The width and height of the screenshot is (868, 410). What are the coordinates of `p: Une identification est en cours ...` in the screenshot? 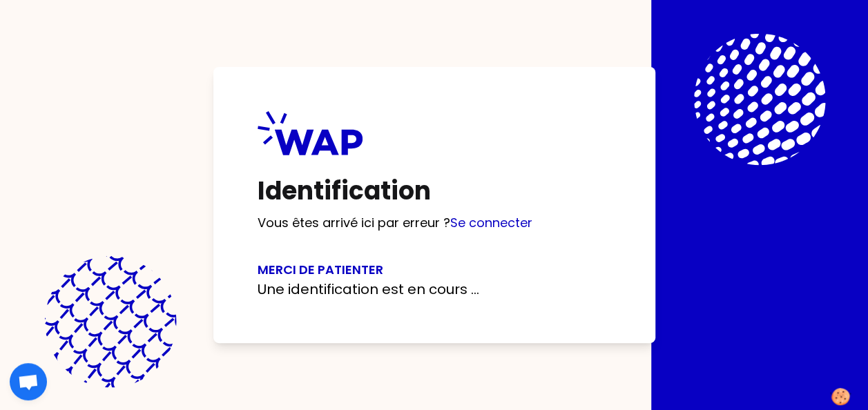 It's located at (434, 289).